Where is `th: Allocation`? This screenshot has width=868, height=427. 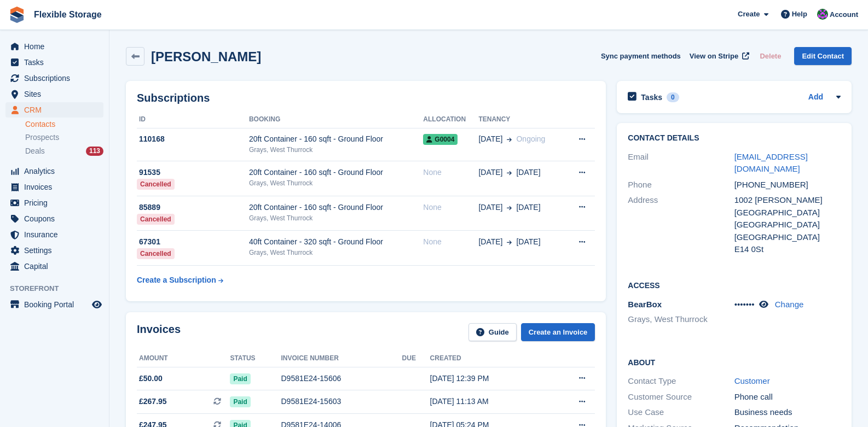
th: Allocation is located at coordinates (450, 120).